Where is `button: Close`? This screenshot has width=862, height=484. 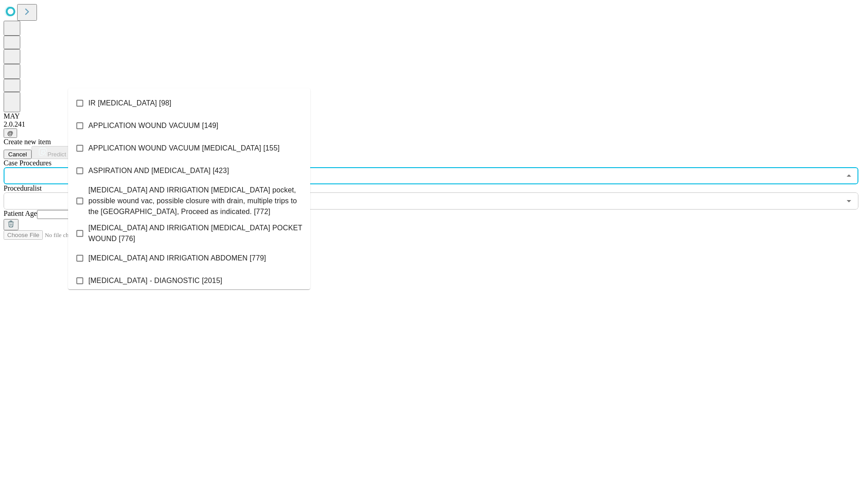
button: Close is located at coordinates (849, 176).